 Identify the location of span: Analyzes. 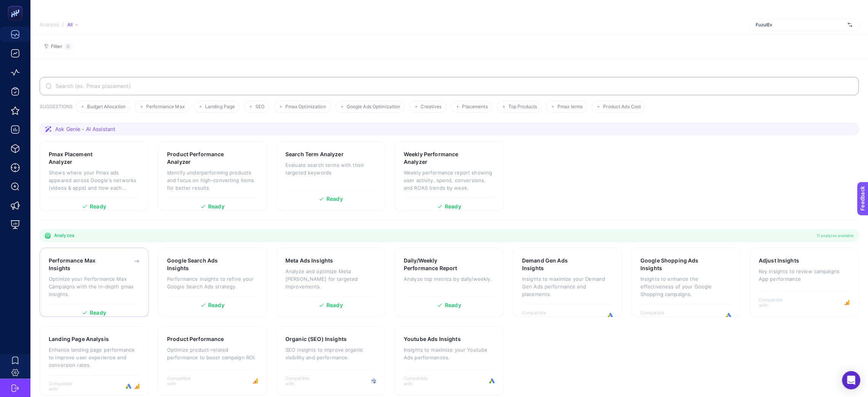
(64, 236).